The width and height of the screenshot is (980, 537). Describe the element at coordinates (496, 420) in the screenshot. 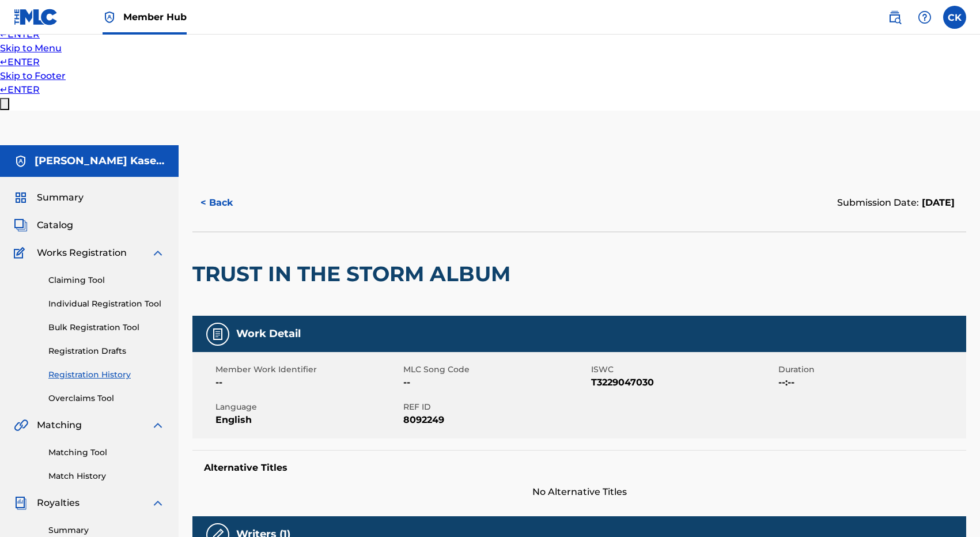

I see `span: 8092249` at that location.